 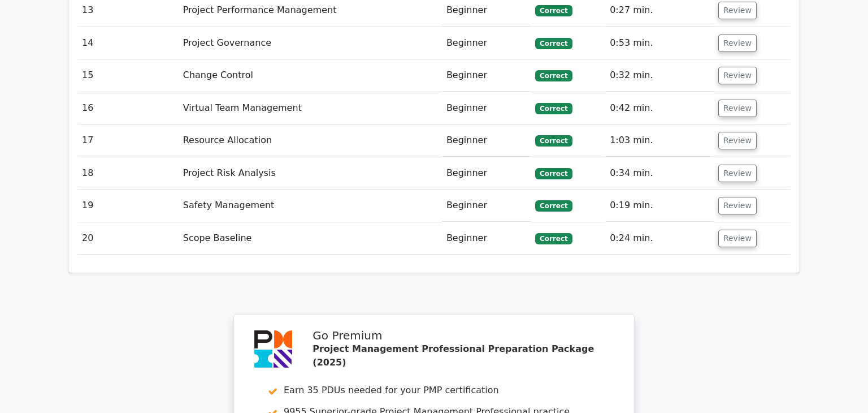 What do you see at coordinates (128, 108) in the screenshot?
I see `td: 16` at bounding box center [128, 108].